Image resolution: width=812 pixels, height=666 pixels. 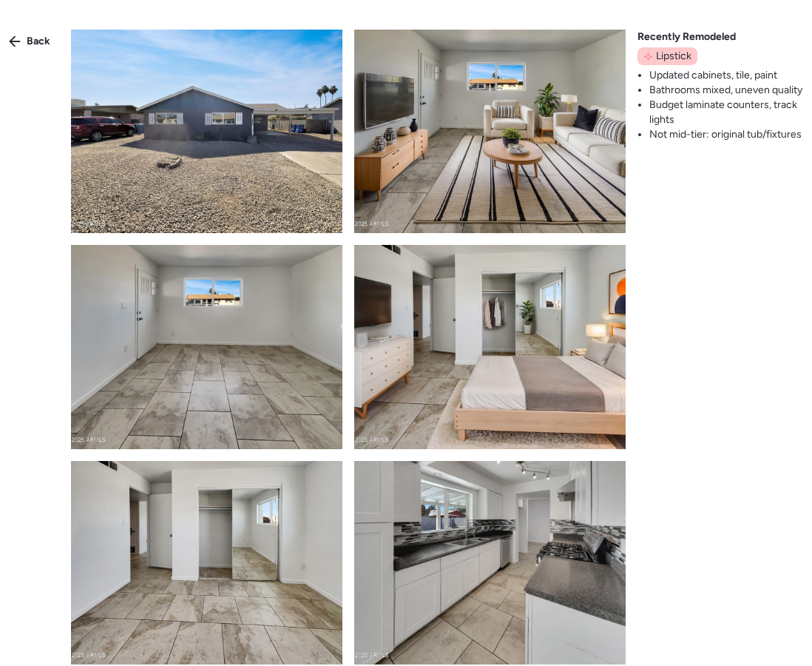 I want to click on li: Bathrooms mixed, uneven quality, so click(x=731, y=90).